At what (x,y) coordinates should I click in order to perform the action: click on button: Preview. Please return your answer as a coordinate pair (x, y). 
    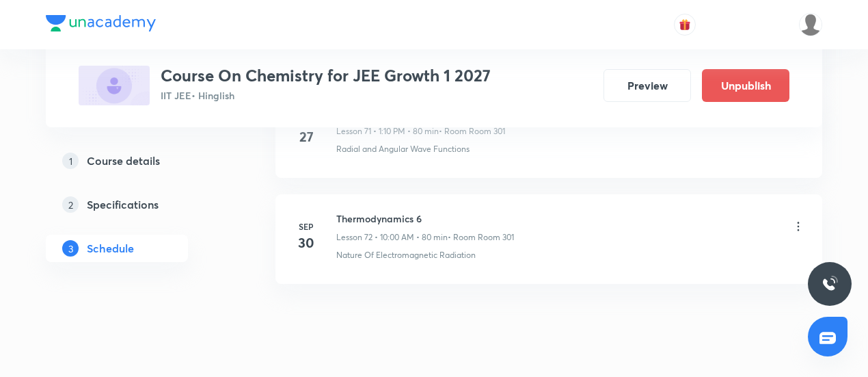
    Looking at the image, I should click on (648, 86).